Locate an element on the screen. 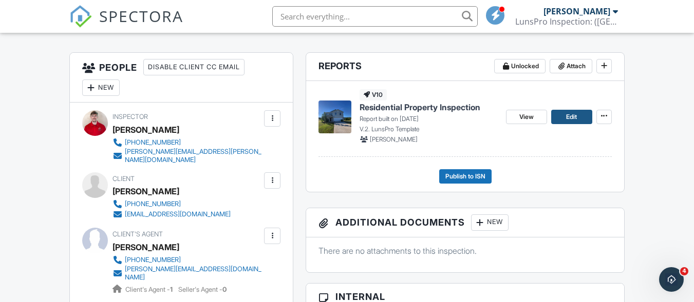  strong: 1 is located at coordinates (171, 290).